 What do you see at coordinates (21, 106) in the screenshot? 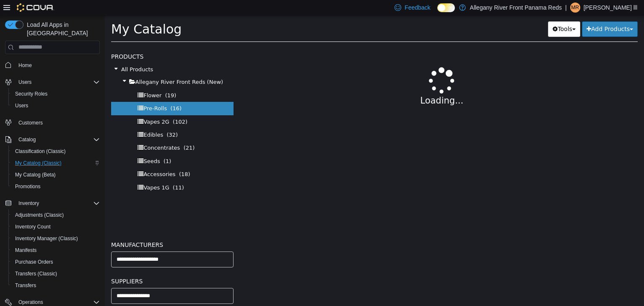
I see `a: Users` at bounding box center [21, 106].